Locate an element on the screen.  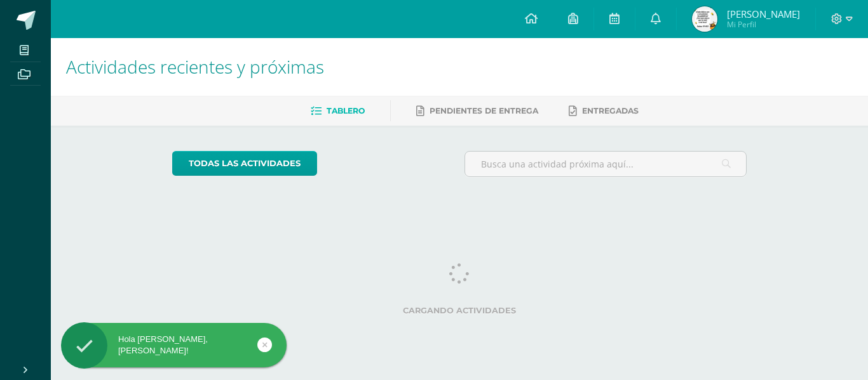
img: c42d6a8f9ef243f3af6f6b118347a7e0.png is located at coordinates (705, 19).